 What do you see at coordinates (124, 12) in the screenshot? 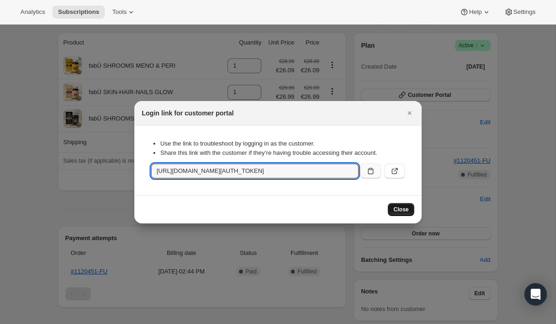
I see `button: Tools` at bounding box center [124, 12].